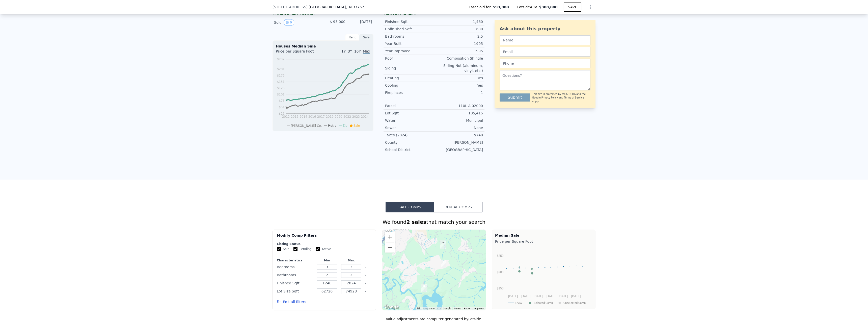 The image size is (868, 321). What do you see at coordinates (410, 121) in the screenshot?
I see `div: Water` at bounding box center [410, 121].